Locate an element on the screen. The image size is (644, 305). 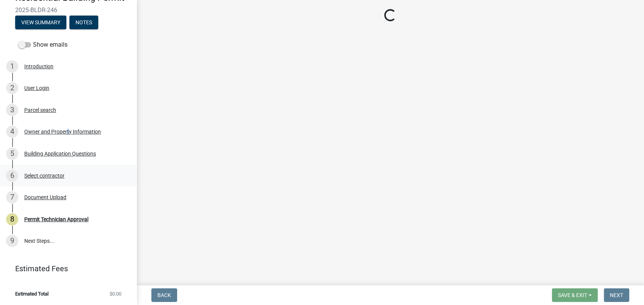
button: Next is located at coordinates (616, 295).